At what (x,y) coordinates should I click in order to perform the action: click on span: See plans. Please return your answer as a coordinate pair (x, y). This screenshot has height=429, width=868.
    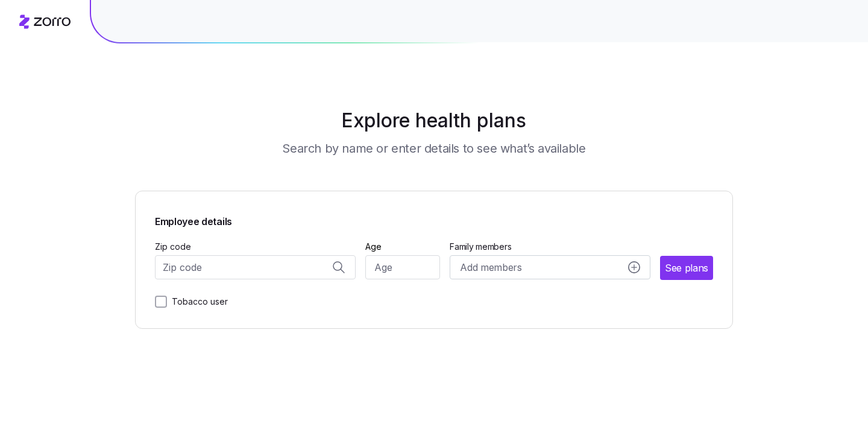
    Looking at the image, I should click on (687, 268).